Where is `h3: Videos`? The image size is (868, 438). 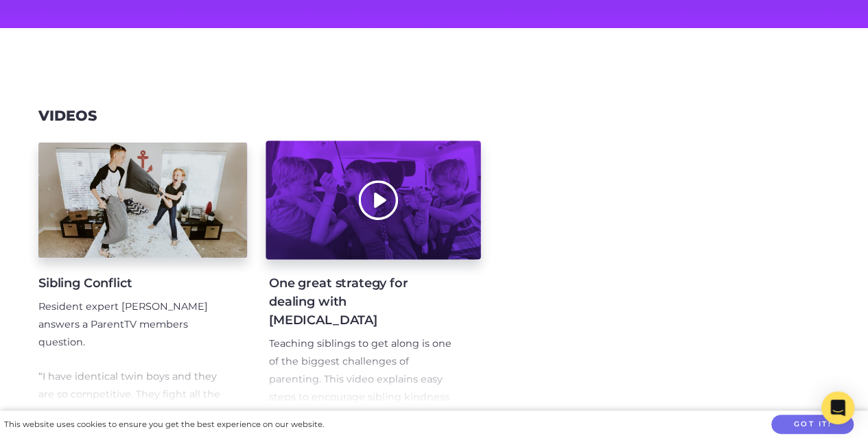
h3: Videos is located at coordinates (67, 116).